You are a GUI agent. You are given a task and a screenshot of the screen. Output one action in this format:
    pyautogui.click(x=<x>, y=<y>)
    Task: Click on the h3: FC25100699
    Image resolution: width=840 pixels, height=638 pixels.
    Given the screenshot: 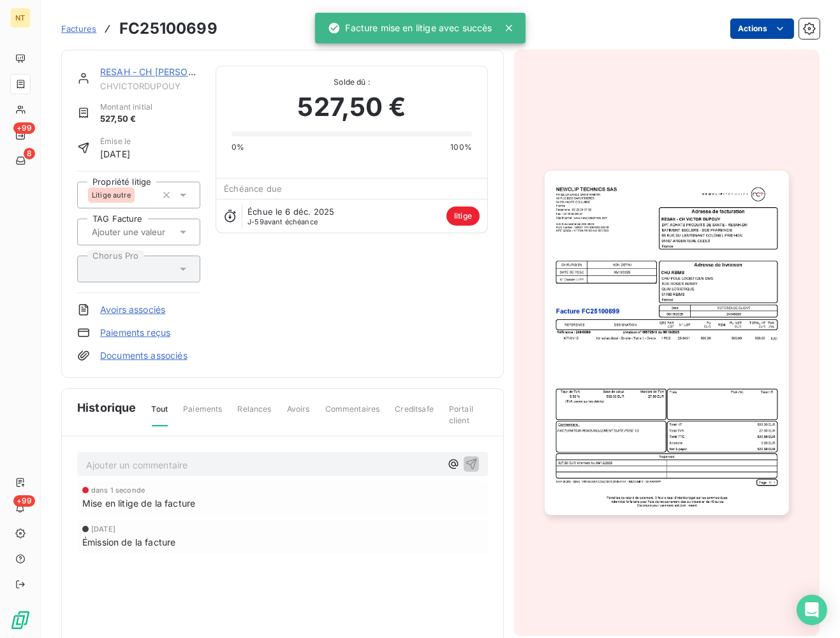 What is the action you would take?
    pyautogui.click(x=169, y=28)
    